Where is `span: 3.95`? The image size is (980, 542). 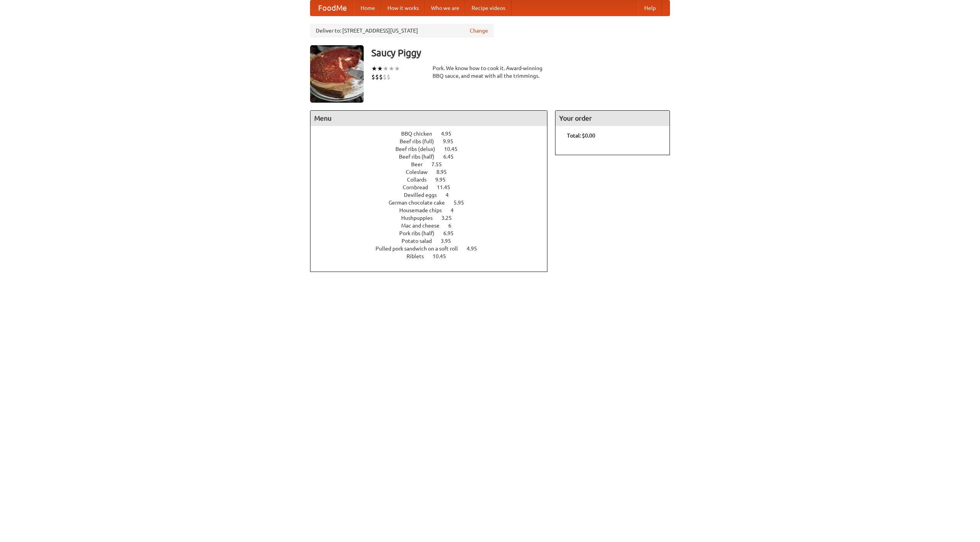 span: 3.95 is located at coordinates (449, 241).